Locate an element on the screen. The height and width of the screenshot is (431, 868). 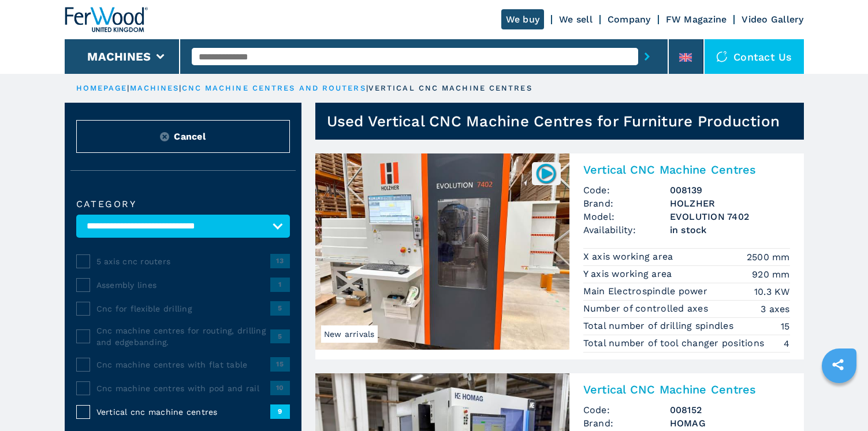
a: FW Magazine is located at coordinates (697, 19).